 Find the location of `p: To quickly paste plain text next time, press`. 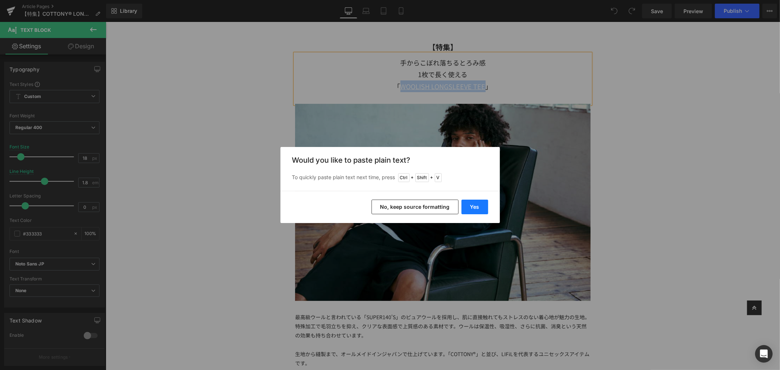

p: To quickly paste plain text next time, press is located at coordinates (390, 178).